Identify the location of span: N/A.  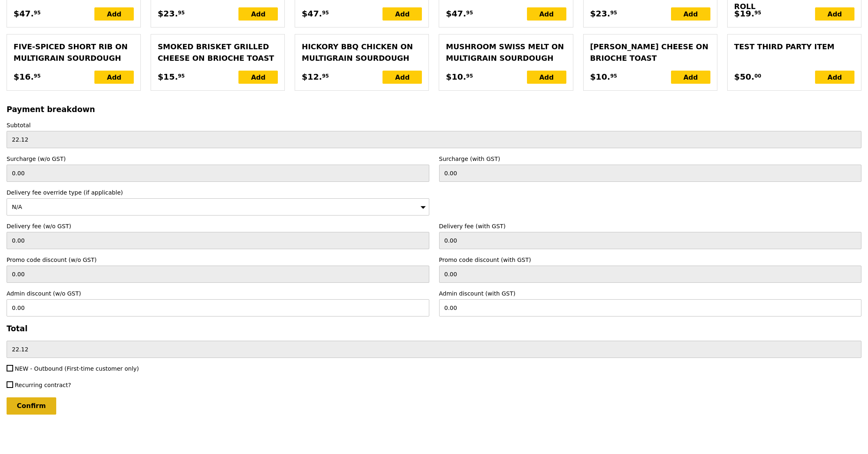
(16, 207).